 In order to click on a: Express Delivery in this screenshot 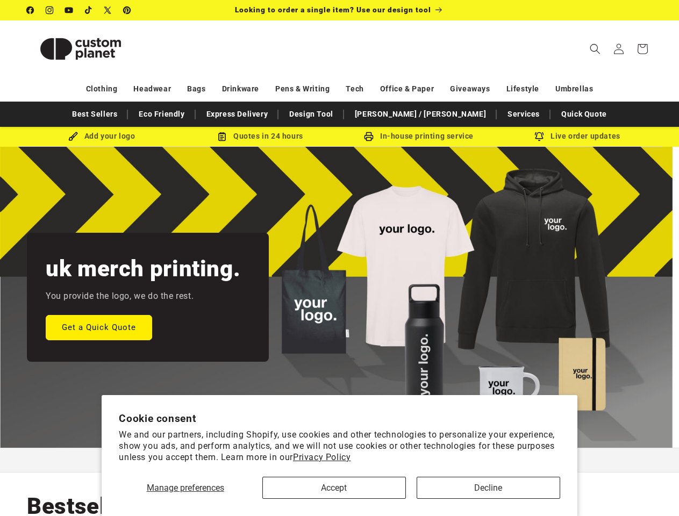, I will do `click(237, 114)`.